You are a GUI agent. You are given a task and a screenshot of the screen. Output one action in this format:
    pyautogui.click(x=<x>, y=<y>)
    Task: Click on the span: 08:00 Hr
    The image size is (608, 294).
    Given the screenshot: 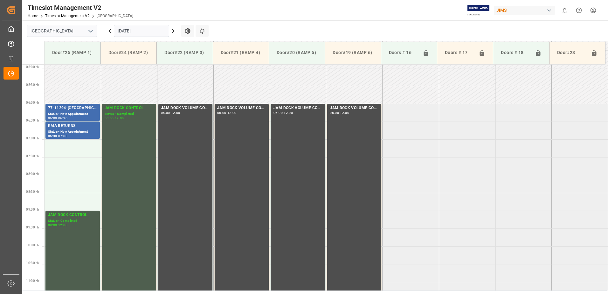 What is the action you would take?
    pyautogui.click(x=32, y=174)
    